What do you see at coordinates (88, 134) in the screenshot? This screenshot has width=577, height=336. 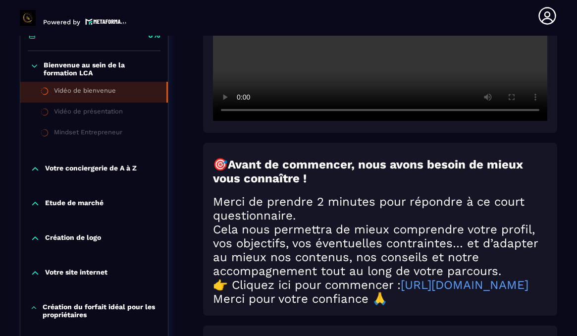 I see `div: Mindset Entrepreneur` at bounding box center [88, 134].